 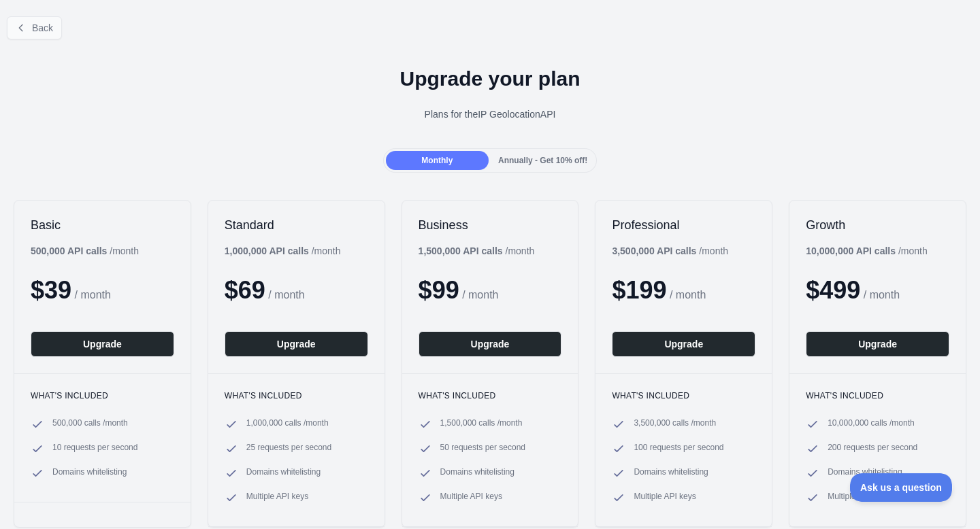 I want to click on h2: Standard, so click(x=296, y=225).